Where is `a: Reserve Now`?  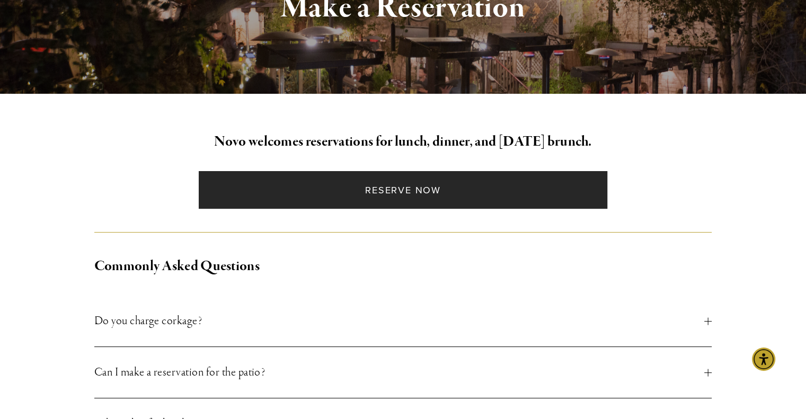
a: Reserve Now is located at coordinates (403, 190).